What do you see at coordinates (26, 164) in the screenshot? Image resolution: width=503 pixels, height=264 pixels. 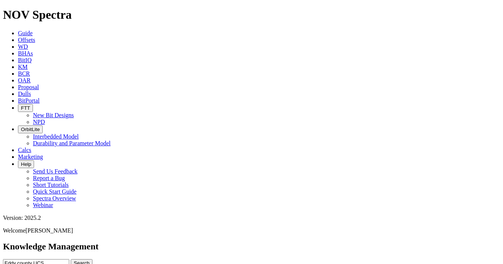 I see `span: Help` at bounding box center [26, 164].